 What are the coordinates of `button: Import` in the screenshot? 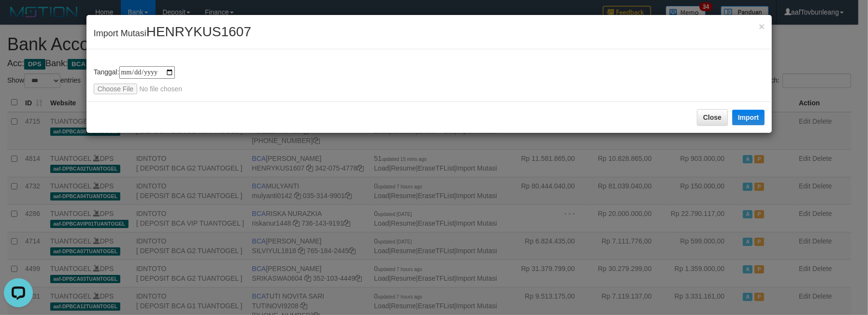 It's located at (748, 117).